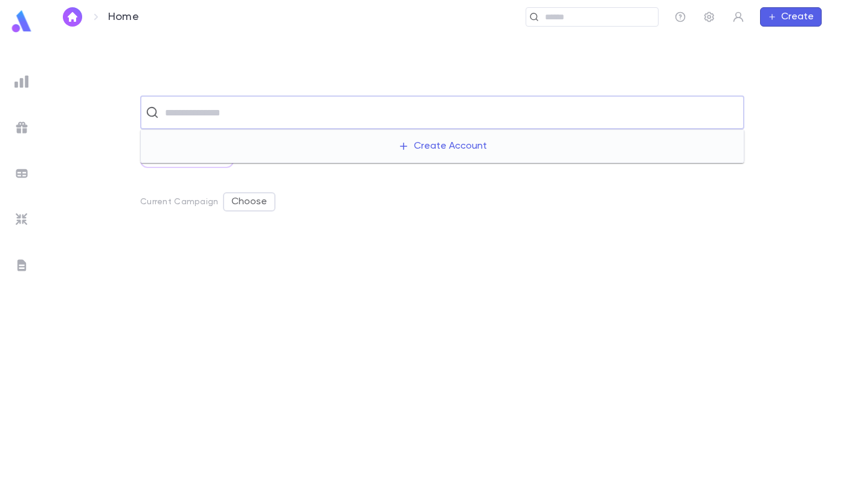  What do you see at coordinates (22, 173) in the screenshot?
I see `img: batches_grey.339ca447c9d9533ef1741baa751efc33.svg` at bounding box center [22, 173].